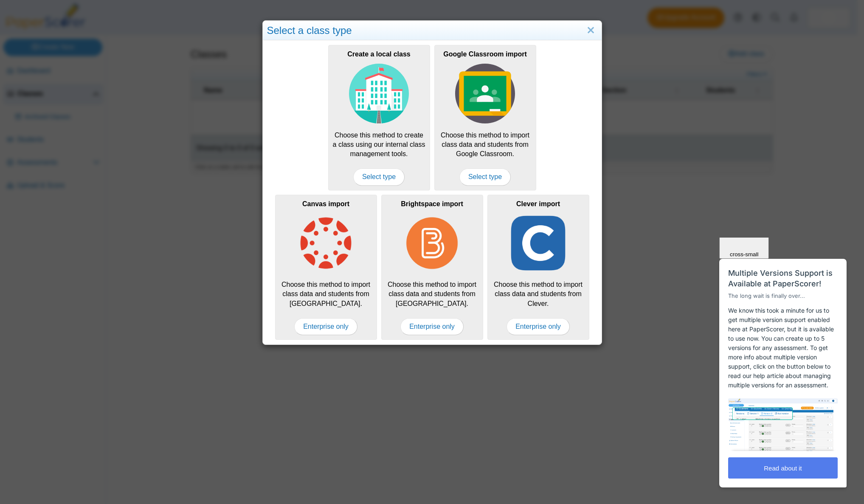 This screenshot has height=504, width=864. What do you see at coordinates (538, 204) in the screenshot?
I see `b: Clever import` at bounding box center [538, 204].